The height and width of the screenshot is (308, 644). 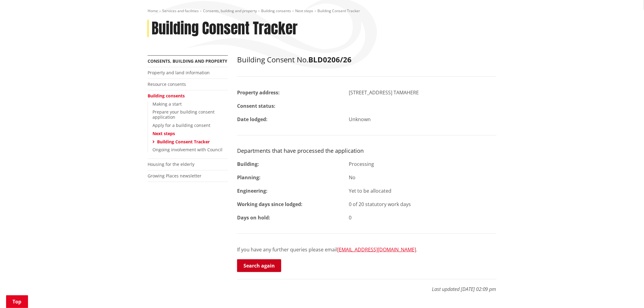 I want to click on a: Growing Places newsletter, so click(x=174, y=176).